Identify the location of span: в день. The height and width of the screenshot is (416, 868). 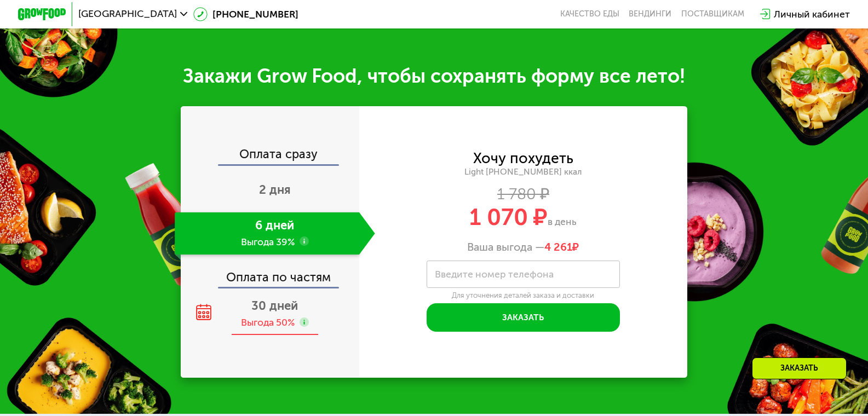
(562, 222).